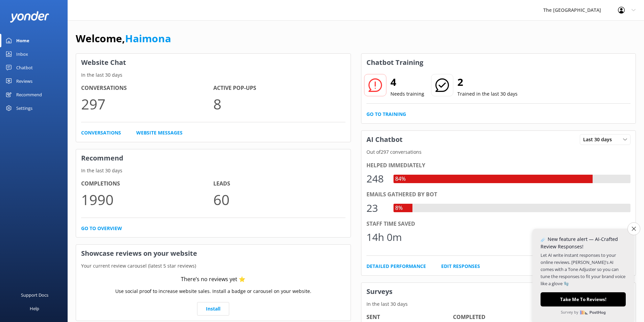 The width and height of the screenshot is (644, 322). What do you see at coordinates (25, 81) in the screenshot?
I see `div: Reviews` at bounding box center [25, 81].